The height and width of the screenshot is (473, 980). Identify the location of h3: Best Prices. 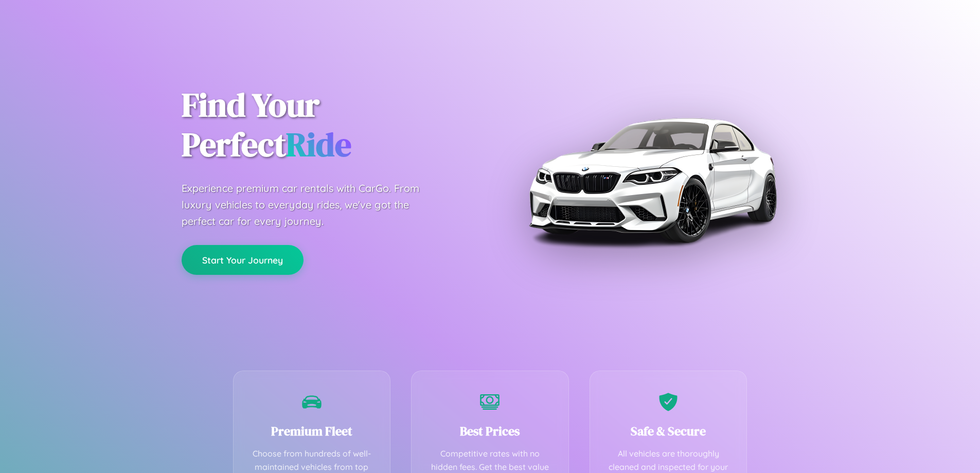
(490, 431).